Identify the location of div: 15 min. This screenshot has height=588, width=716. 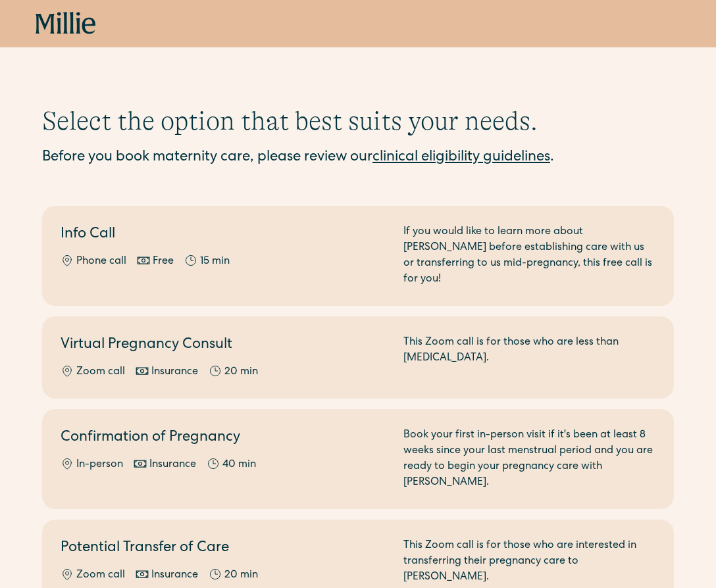
(215, 262).